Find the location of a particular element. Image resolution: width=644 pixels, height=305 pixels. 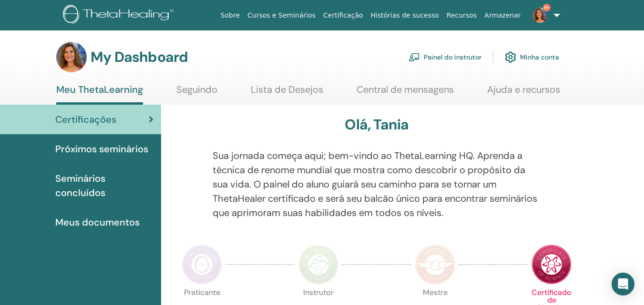

h3: My Dashboard is located at coordinates (139, 57).